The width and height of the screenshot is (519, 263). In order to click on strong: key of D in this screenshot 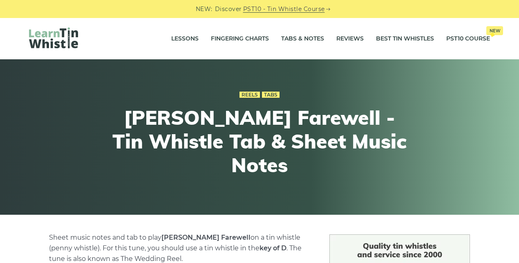, I will do `click(273, 248)`.